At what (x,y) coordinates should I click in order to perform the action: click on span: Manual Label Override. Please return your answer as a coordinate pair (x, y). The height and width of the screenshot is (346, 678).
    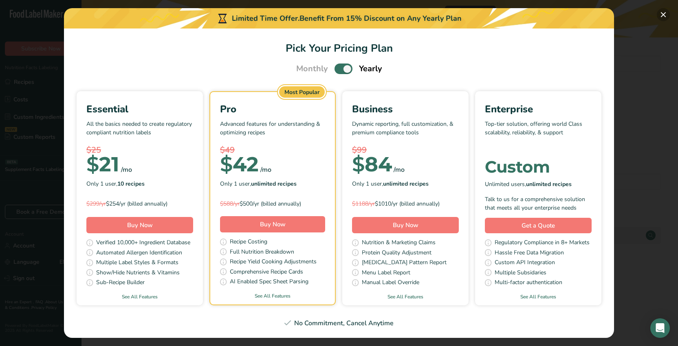
    Looking at the image, I should click on (390, 283).